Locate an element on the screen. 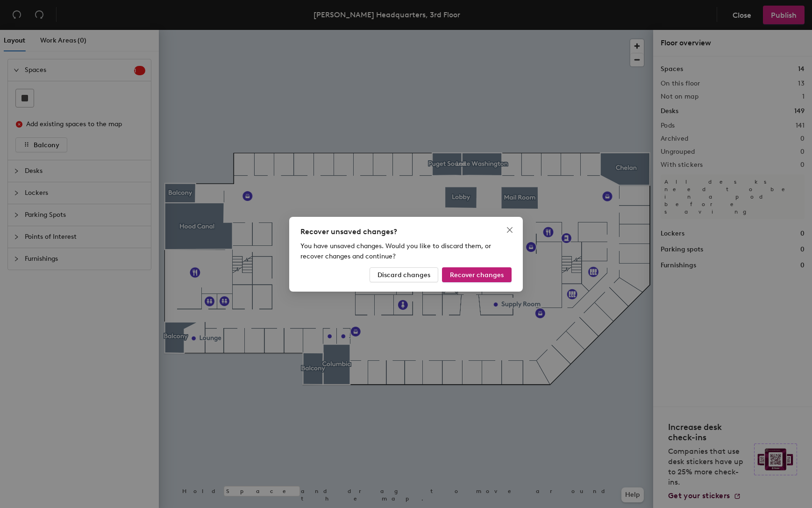  span: You have unsaved changes. Would you like to discard them, or recover changes and continue? is located at coordinates (395, 251).